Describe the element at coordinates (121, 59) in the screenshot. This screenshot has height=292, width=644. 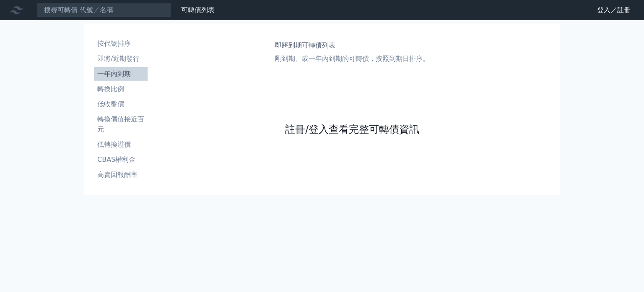
I see `li: 即將/近期發行` at that location.